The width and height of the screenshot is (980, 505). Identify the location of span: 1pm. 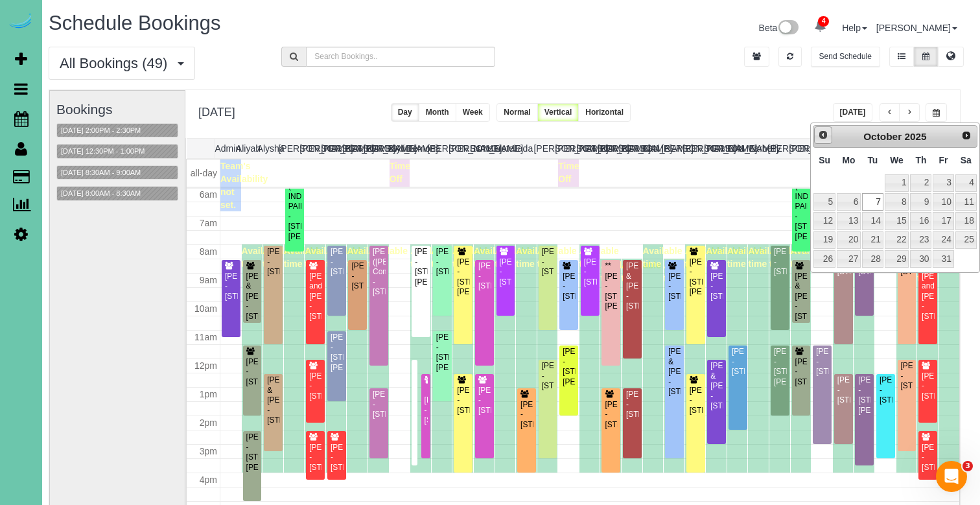
(208, 394).